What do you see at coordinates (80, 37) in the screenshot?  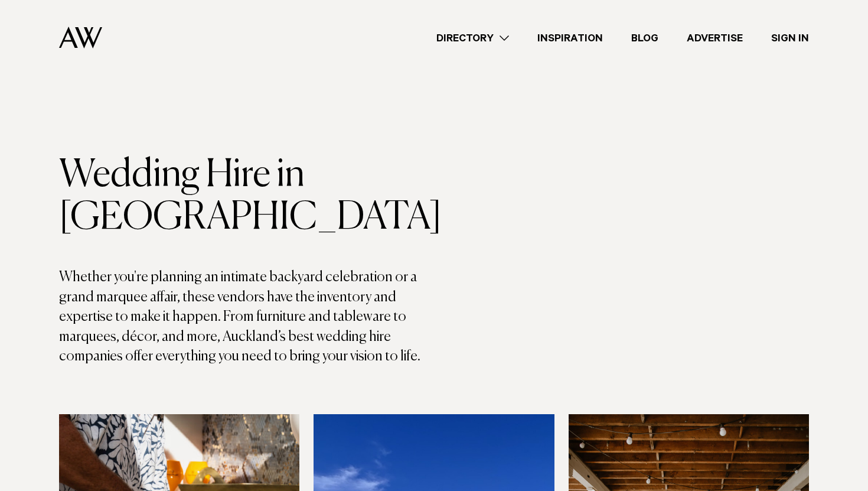 I see `img: Auckland Weddings Logo` at bounding box center [80, 37].